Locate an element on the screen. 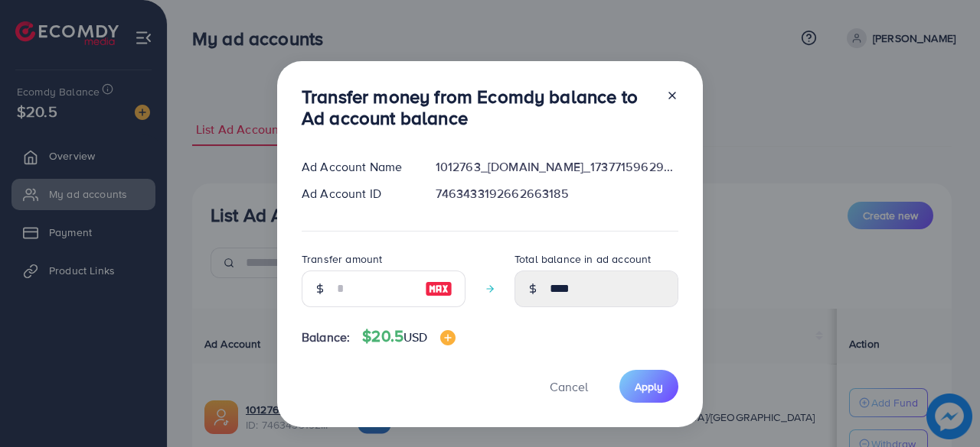 Image resolution: width=980 pixels, height=447 pixels. h3: Transfer money from Ecomdy balance to Ad account balance is located at coordinates (478, 108).